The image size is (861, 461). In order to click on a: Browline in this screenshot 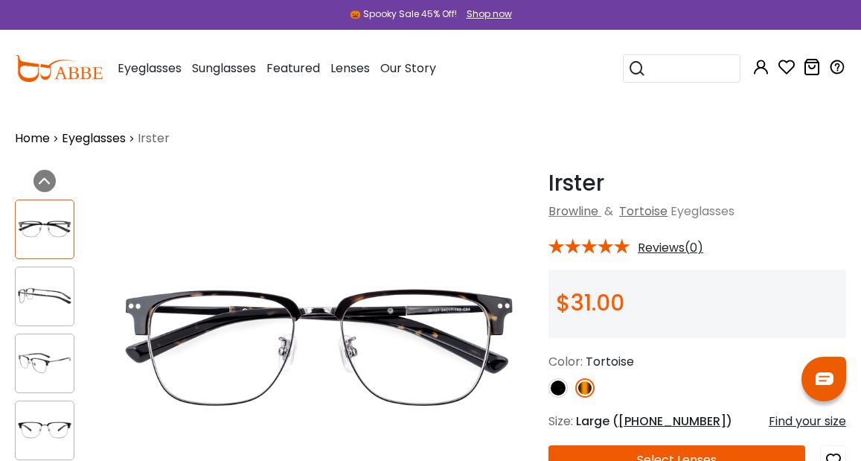, I will do `click(573, 211)`.